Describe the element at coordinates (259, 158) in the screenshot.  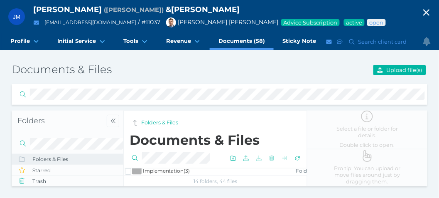
I see `button: Download selected files` at that location.